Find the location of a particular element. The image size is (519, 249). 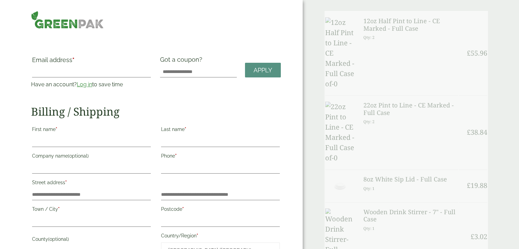

a: Apply is located at coordinates (263, 70).